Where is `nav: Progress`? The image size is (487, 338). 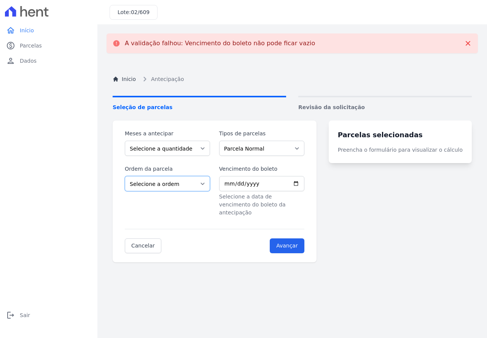 nav: Progress is located at coordinates (292, 103).